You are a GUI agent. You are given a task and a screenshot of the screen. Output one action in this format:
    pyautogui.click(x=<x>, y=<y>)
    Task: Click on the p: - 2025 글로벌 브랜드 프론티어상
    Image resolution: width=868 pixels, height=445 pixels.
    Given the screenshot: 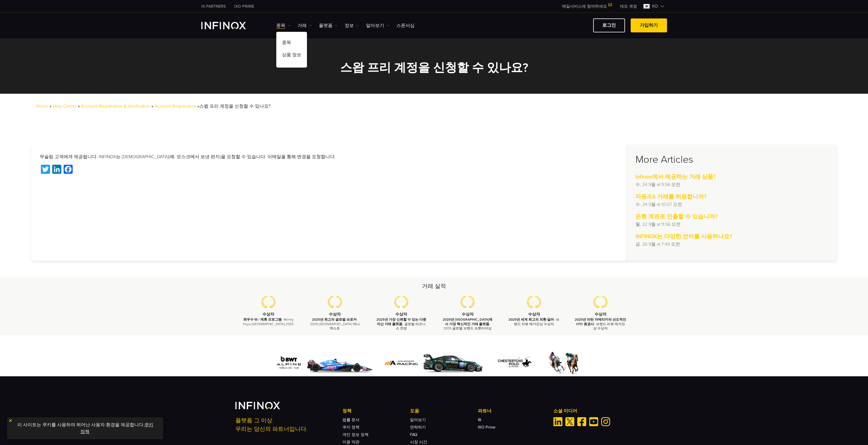 What is the action you would take?
    pyautogui.click(x=468, y=324)
    